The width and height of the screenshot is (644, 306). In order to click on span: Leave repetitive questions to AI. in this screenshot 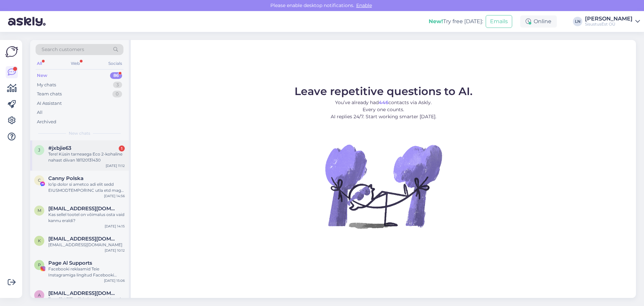, I will do `click(383, 91)`.